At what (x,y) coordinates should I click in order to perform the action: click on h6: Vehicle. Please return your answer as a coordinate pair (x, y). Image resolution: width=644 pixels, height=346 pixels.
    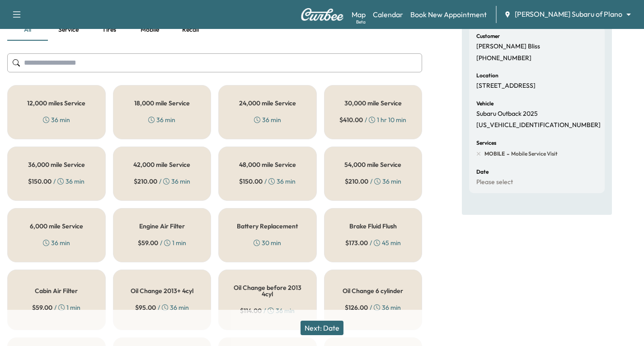
    Looking at the image, I should click on (485, 104).